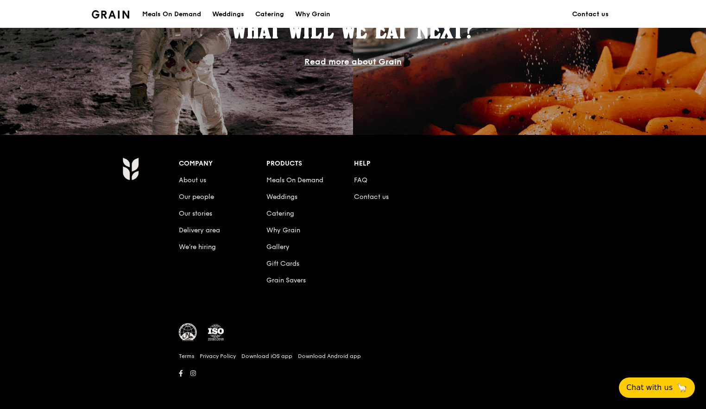  Describe the element at coordinates (186, 356) in the screenshot. I see `a: Terms` at that location.